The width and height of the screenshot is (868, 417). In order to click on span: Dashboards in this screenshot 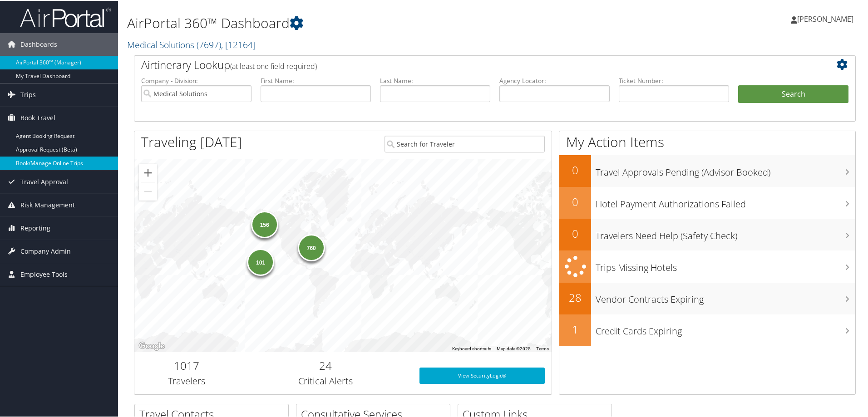, I will do `click(38, 44)`.